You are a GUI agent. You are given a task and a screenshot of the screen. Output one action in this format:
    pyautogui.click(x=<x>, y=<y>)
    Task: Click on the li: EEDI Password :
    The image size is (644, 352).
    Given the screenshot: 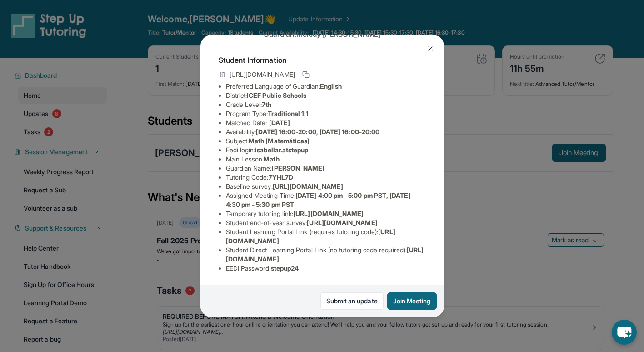 What is the action you would take?
    pyautogui.click(x=326, y=268)
    